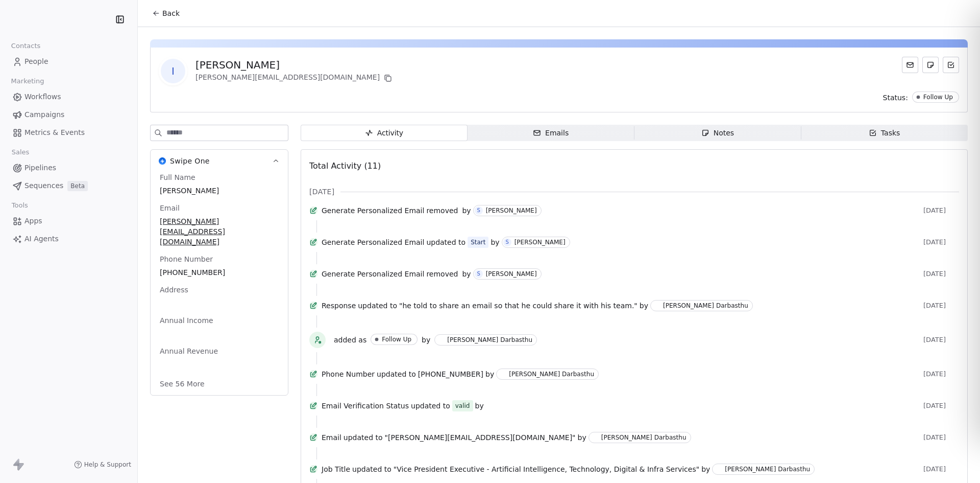 This screenshot has width=980, height=483. What do you see at coordinates (188, 351) in the screenshot?
I see `span: Annual Revenue` at bounding box center [188, 351].